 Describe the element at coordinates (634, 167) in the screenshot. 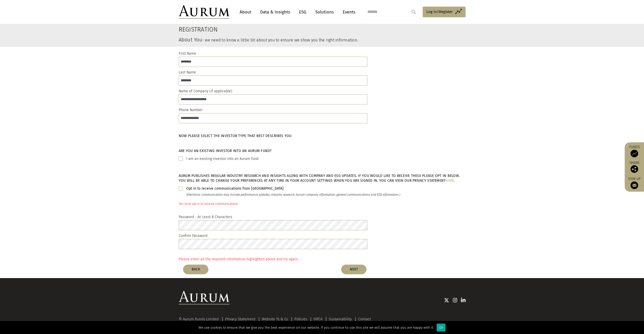

I see `div: Share` at that location.